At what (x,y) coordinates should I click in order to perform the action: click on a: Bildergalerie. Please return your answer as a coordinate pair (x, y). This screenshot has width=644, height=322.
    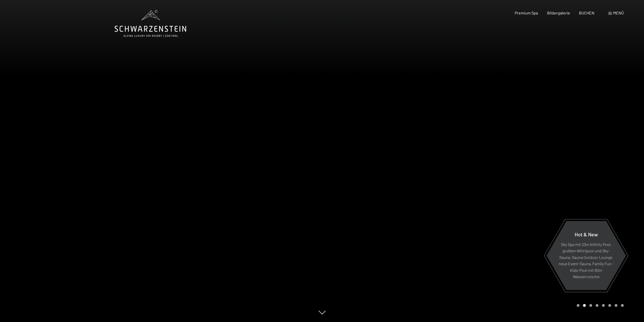
    Looking at the image, I should click on (559, 13).